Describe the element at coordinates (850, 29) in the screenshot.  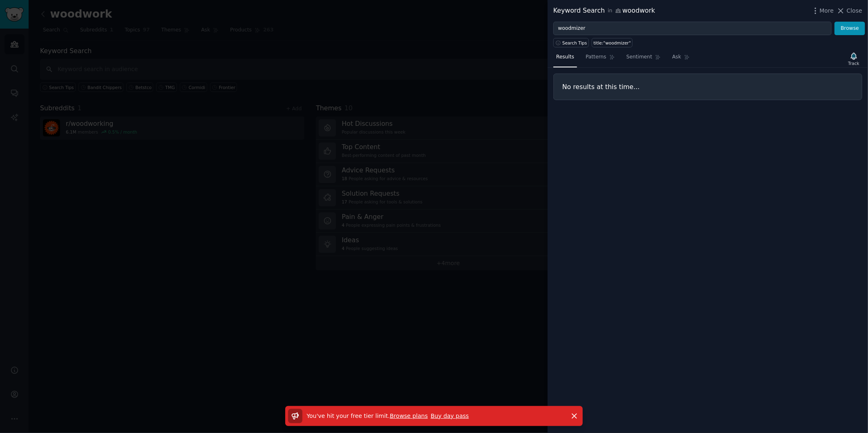
I see `button: Browse` at that location.